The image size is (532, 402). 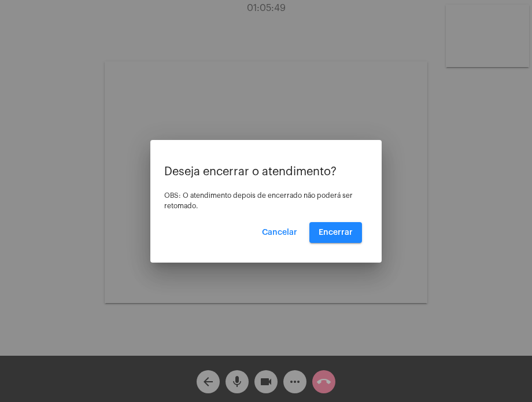 I want to click on p: Deseja encerrar o atendimento?, so click(x=266, y=172).